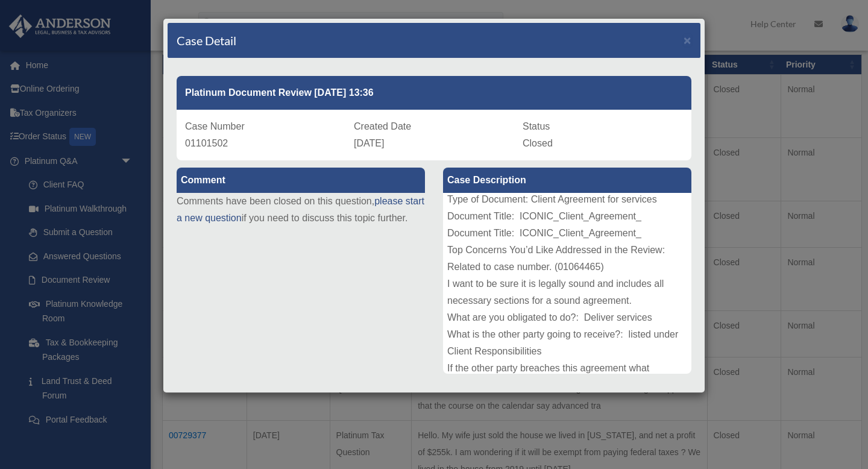  Describe the element at coordinates (537, 142) in the screenshot. I see `span: Closed` at that location.